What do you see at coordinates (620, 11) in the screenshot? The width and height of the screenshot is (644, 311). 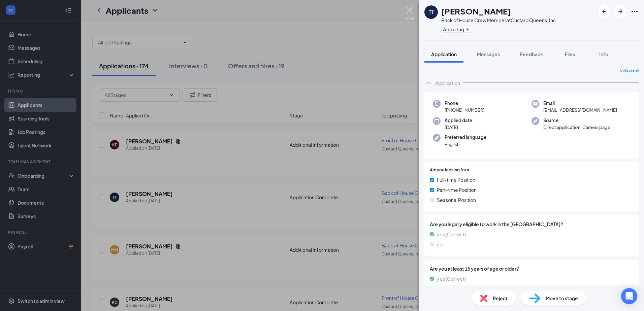 I see `button: ArrowRight` at bounding box center [620, 11].